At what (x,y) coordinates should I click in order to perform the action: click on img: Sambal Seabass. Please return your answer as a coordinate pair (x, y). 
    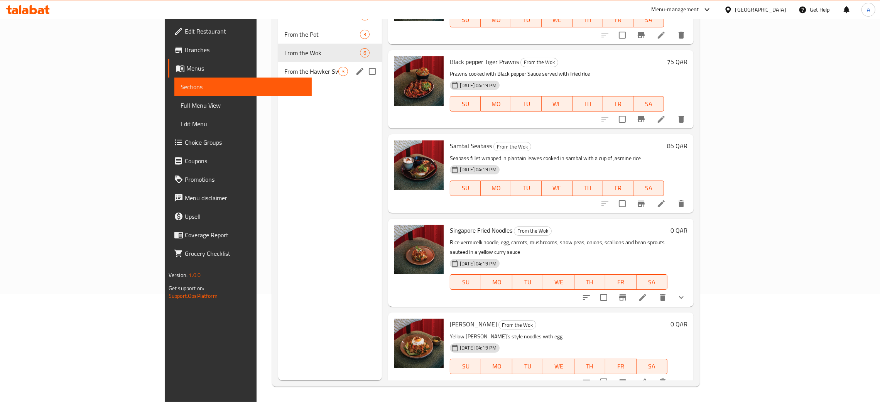
    Looking at the image, I should click on (419, 165).